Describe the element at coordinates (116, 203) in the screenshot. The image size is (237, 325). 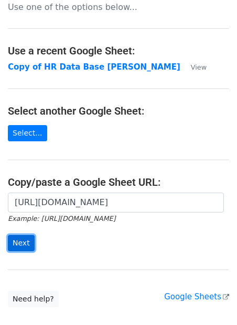
I see `input: Paste your Google Sheet URL here` at that location.